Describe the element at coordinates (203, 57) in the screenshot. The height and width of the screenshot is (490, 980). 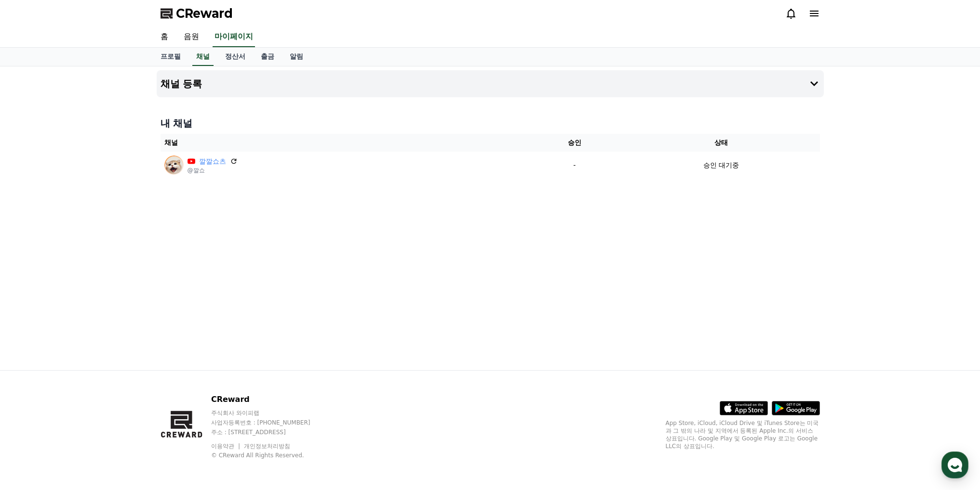
I see `a: 채널` at that location.